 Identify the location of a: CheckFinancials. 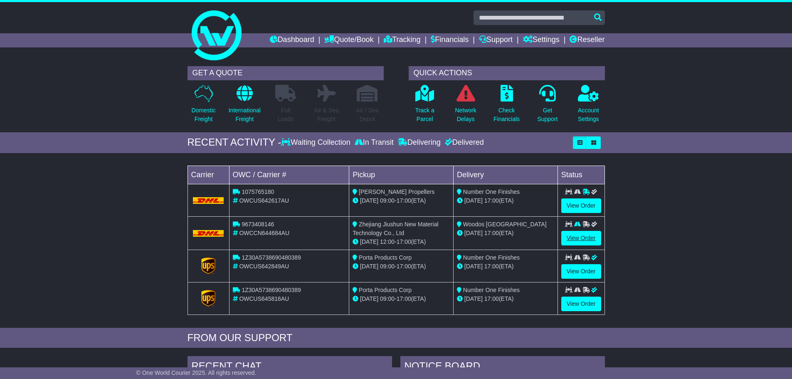
(507, 106).